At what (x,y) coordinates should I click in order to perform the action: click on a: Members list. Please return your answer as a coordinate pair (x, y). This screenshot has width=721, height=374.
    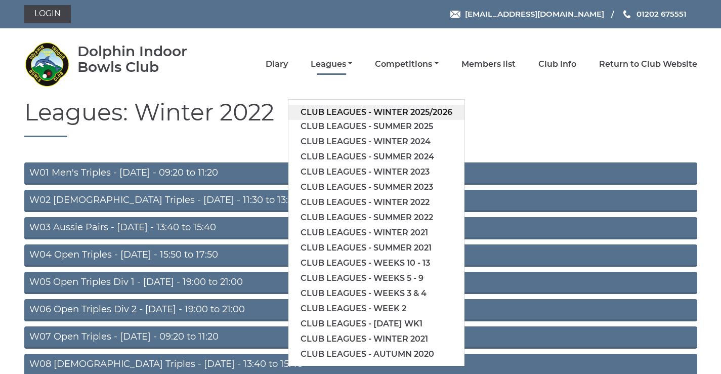
    Looking at the image, I should click on (488, 64).